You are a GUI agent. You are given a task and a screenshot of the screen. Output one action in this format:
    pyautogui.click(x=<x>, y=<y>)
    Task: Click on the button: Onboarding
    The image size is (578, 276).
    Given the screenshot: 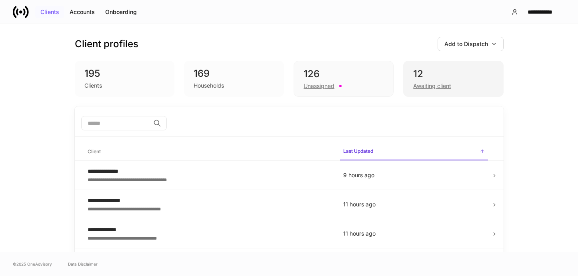 What is the action you would take?
    pyautogui.click(x=121, y=12)
    